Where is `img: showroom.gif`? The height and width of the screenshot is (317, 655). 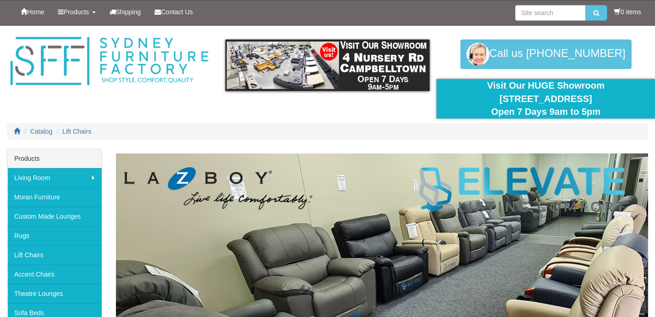
img: showroom.gif is located at coordinates (327, 65).